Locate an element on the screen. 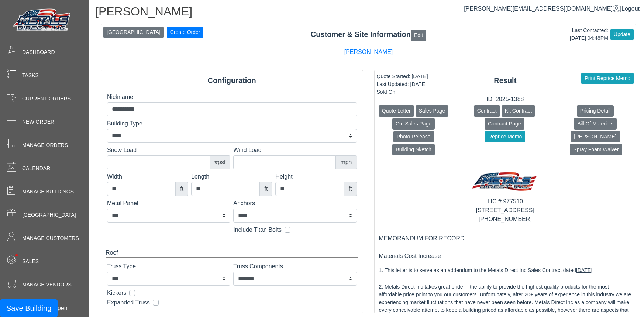 The height and width of the screenshot is (317, 644). button: Kit Contract is located at coordinates (518, 111).